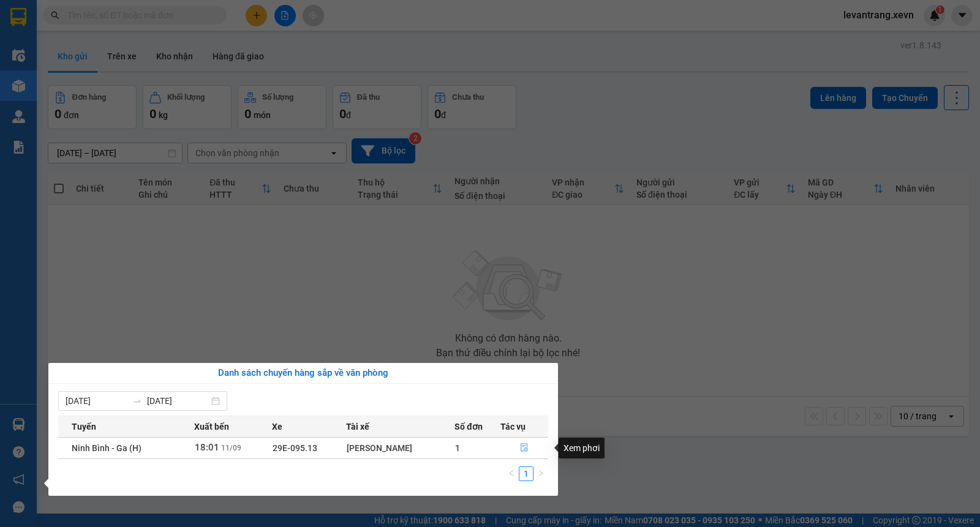  I want to click on span: Tuyến, so click(84, 426).